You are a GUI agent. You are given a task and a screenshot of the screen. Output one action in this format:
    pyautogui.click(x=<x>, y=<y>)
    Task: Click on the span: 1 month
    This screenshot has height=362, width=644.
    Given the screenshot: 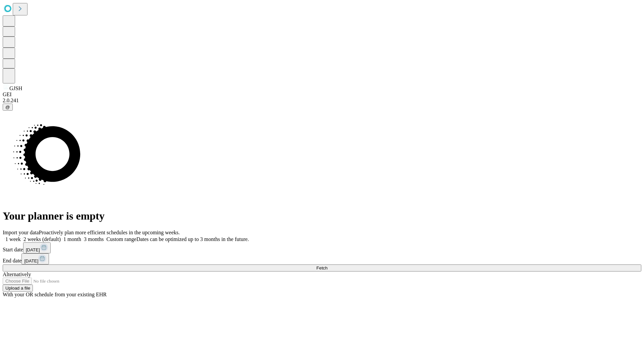 What is the action you would take?
    pyautogui.click(x=72, y=239)
    